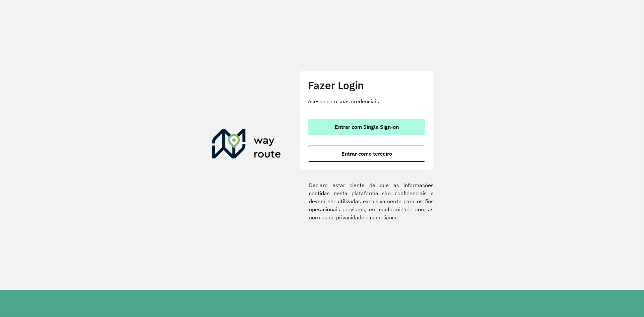  I want to click on span: Entrar com Single Sign-on, so click(367, 127).